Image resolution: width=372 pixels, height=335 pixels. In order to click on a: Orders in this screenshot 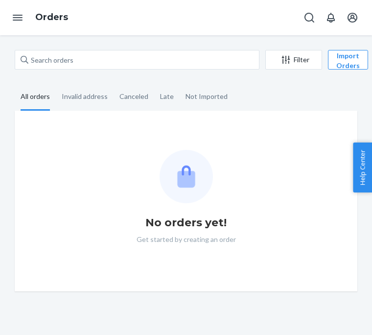, I will do `click(51, 17)`.